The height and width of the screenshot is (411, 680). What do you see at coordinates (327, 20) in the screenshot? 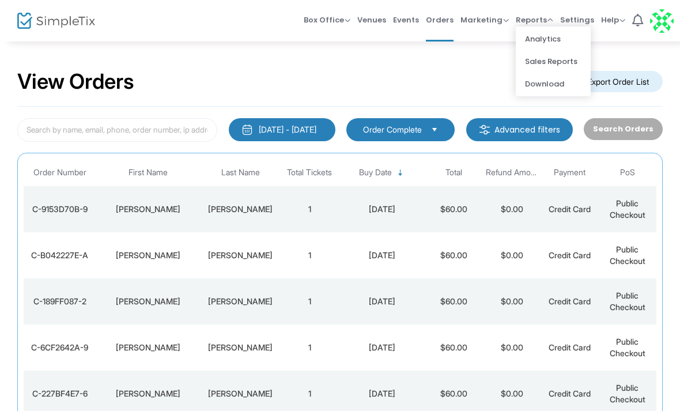
I see `span: Box Office` at bounding box center [327, 20].